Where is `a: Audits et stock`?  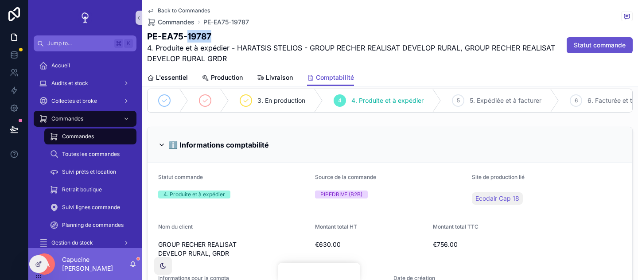 a: Audits et stock is located at coordinates (85, 83).